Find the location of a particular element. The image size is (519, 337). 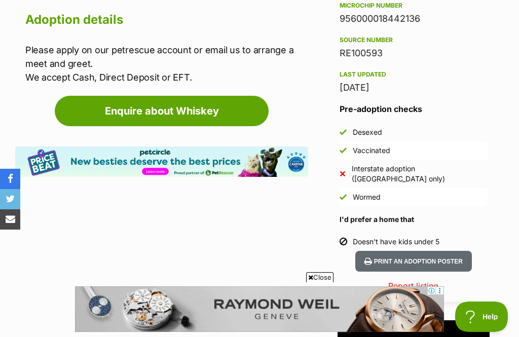

div: RE100593 is located at coordinates (413, 53).